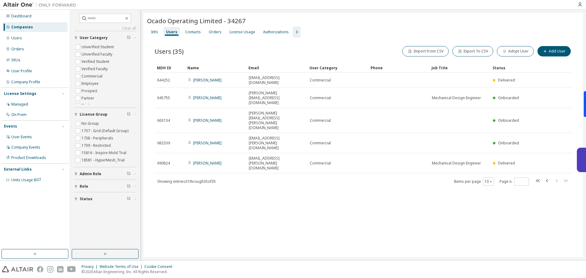 The width and height of the screenshot is (586, 278). Describe the element at coordinates (22, 27) in the screenshot. I see `div: Companies` at that location.